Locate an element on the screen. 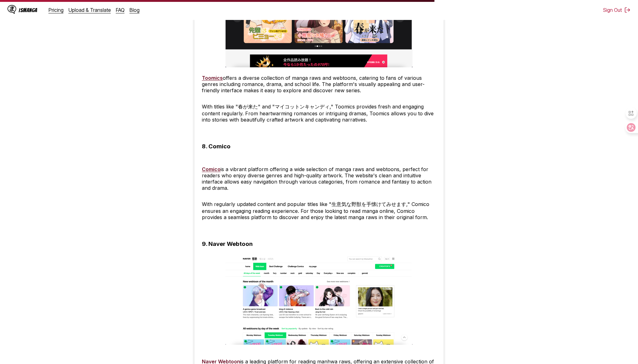  h3: 8. Comico is located at coordinates (216, 146).